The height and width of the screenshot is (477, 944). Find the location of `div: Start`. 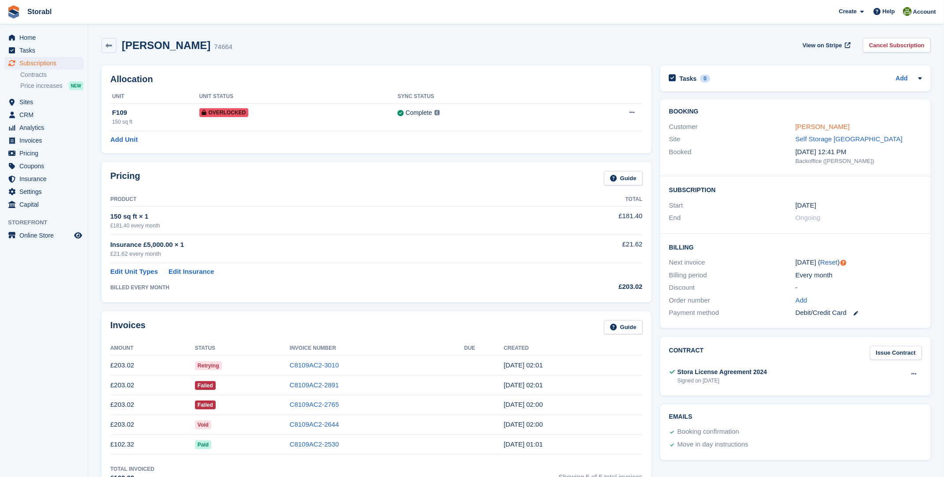

div: Start is located at coordinates (732, 205).